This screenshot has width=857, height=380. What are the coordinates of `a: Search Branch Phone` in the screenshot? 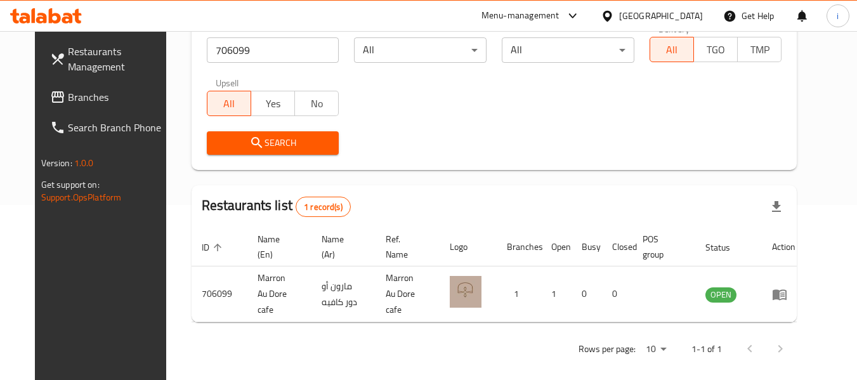 It's located at (109, 127).